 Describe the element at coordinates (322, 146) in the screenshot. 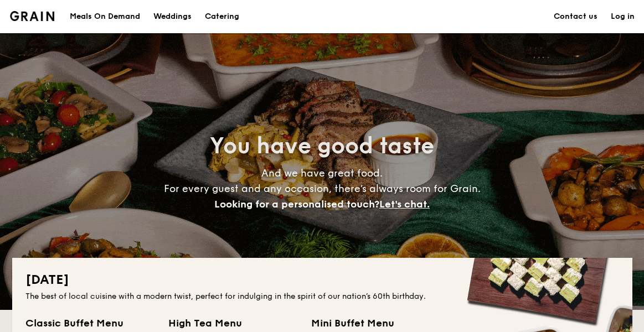

I see `span: You have good taste` at that location.